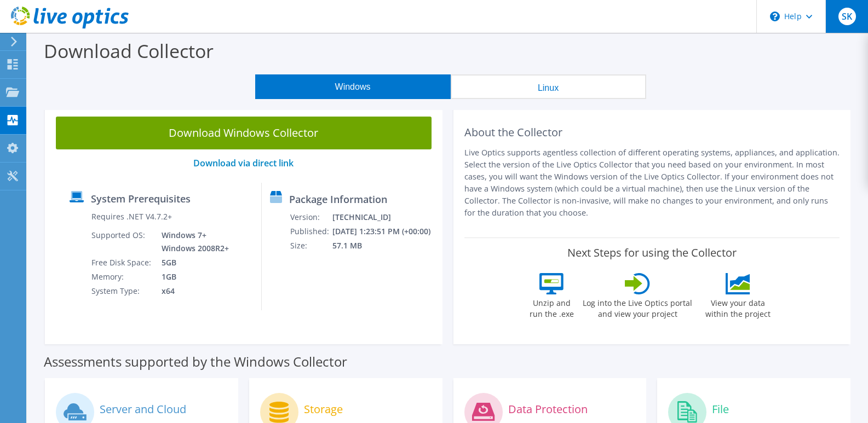 This screenshot has height=423, width=868. I want to click on label: Log into the Live Optics portal and view your project, so click(638, 307).